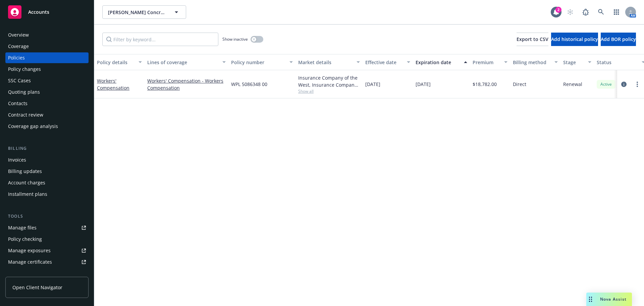 The image size is (644, 306). I want to click on div: Tools, so click(47, 216).